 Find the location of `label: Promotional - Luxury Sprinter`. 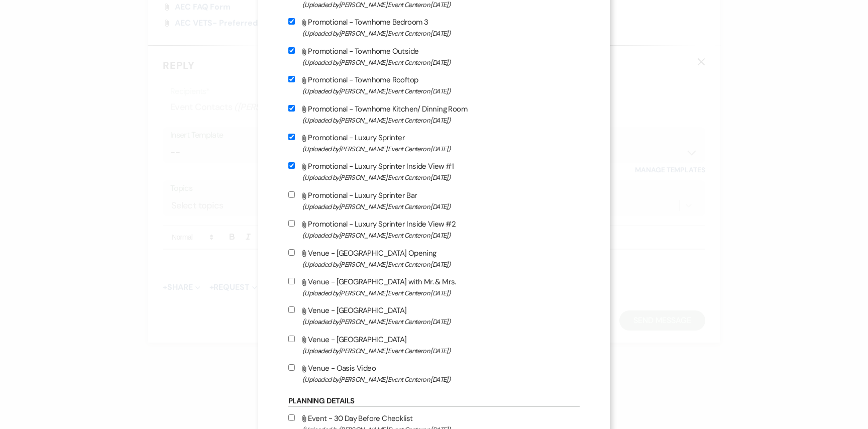

label: Promotional - Luxury Sprinter is located at coordinates (434, 143).